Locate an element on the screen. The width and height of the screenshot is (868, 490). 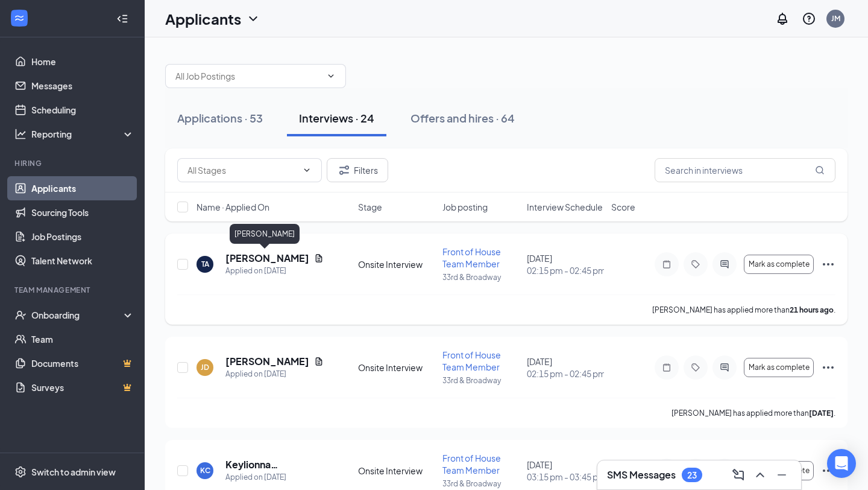
svg: ChevronUp is located at coordinates (760, 475).